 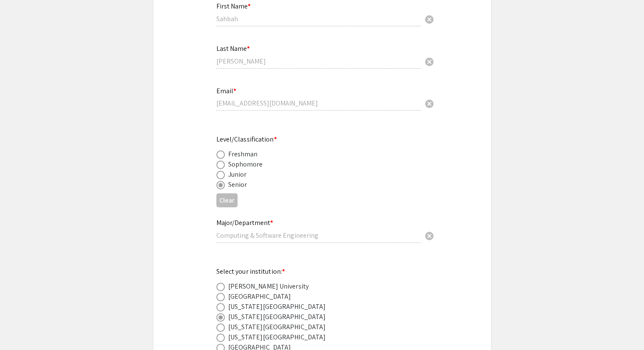 What do you see at coordinates (226, 91) in the screenshot?
I see `mat-label: Email` at bounding box center [226, 91].